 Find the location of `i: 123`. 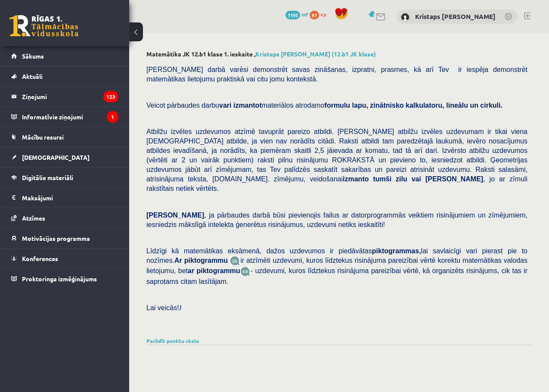

i: 123 is located at coordinates (111, 96).